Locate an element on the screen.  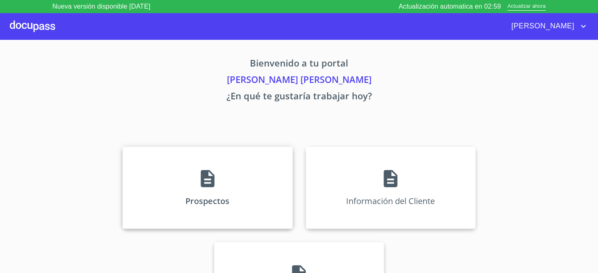
p: ¿En qué te gustaría trabajar hoy? is located at coordinates (299, 97).